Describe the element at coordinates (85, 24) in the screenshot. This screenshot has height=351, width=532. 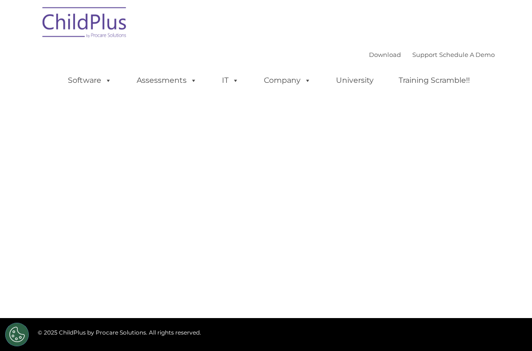
I see `img: ChildPlus by Procare Solutions` at that location.